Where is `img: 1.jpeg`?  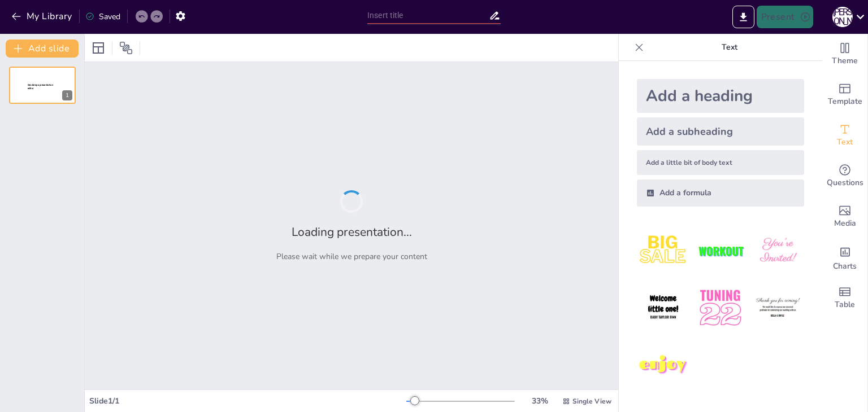
img: 1.jpeg is located at coordinates (663, 251).